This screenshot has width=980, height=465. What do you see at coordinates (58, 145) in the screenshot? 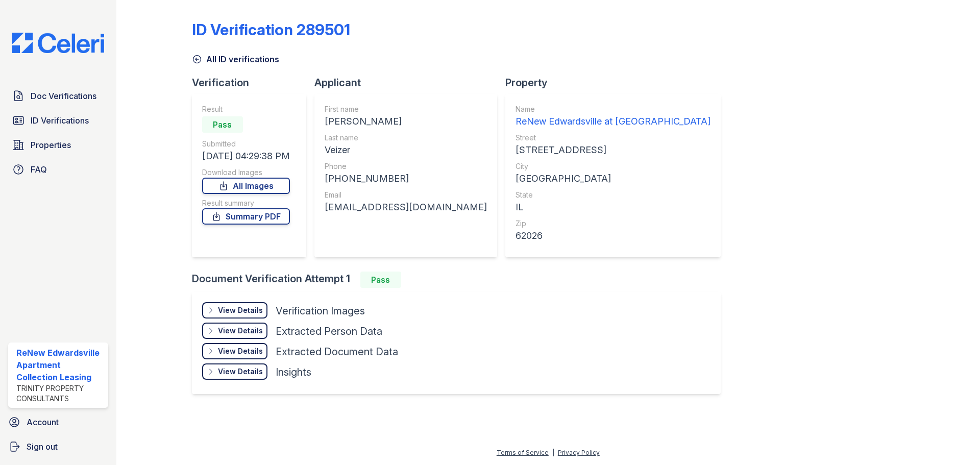
I see `a: Properties` at bounding box center [58, 145].